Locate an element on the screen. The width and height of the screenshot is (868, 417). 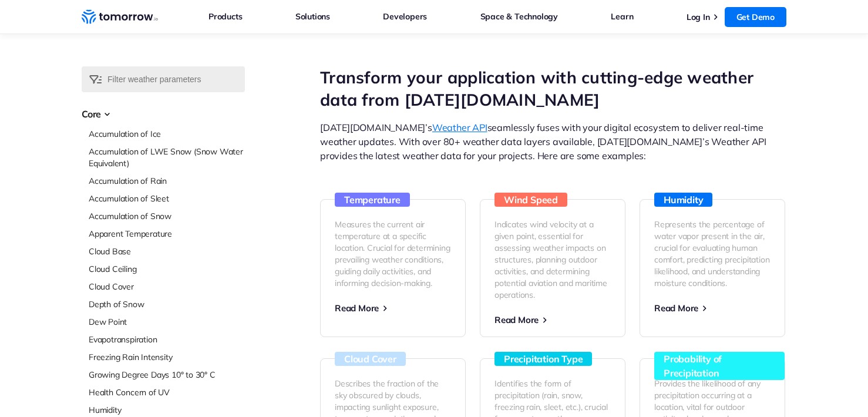
a: Freezing Rain Intensity is located at coordinates (167, 357).